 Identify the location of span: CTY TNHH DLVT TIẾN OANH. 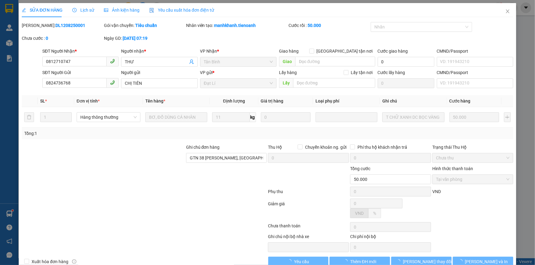
(54, 6).